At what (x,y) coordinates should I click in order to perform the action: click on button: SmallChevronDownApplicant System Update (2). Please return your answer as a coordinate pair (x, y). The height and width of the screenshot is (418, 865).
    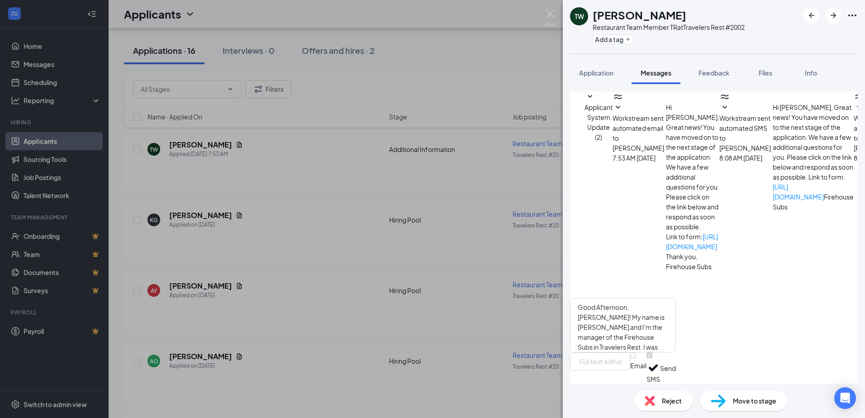
    Looking at the image, I should click on (598, 117).